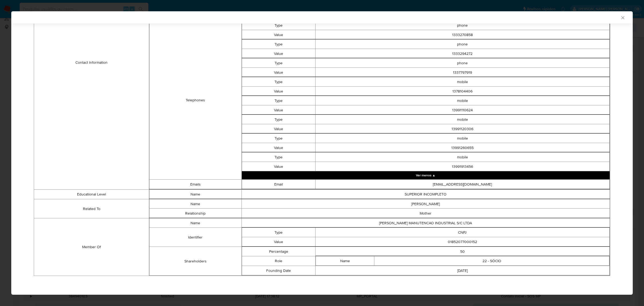 Image resolution: width=644 pixels, height=306 pixels. Describe the element at coordinates (463, 72) in the screenshot. I see `td: 1337797919` at that location.